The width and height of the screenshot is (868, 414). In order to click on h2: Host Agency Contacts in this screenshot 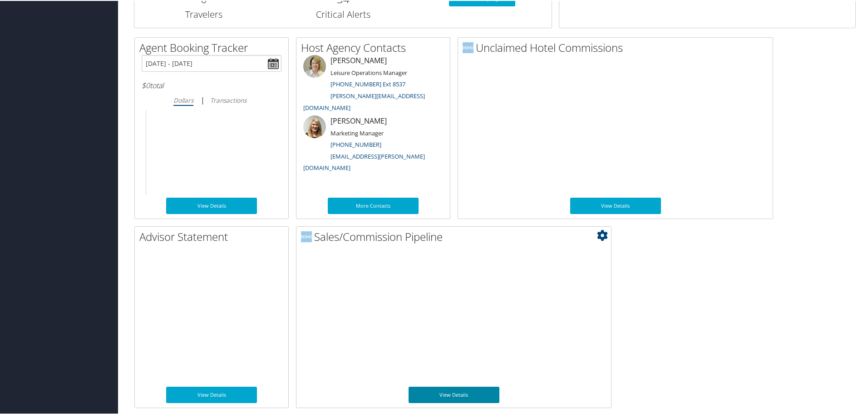, I will do `click(376, 47)`.